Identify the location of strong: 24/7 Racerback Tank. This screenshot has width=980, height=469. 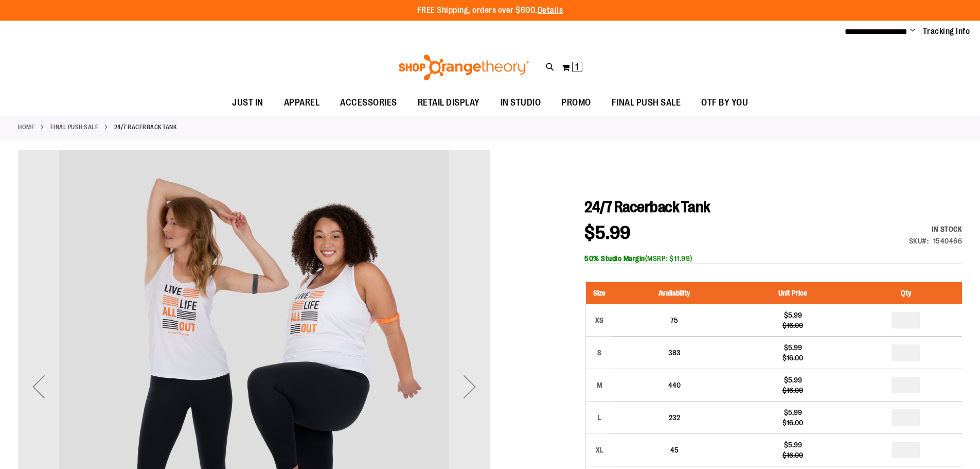
(146, 127).